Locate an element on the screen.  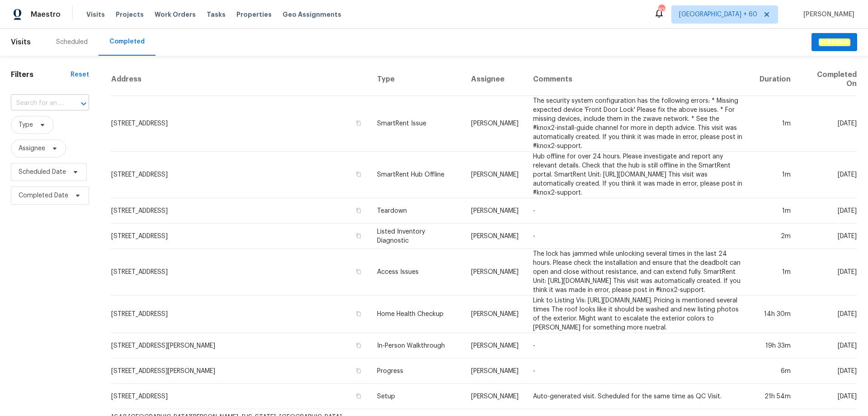
th: Type is located at coordinates (417, 79).